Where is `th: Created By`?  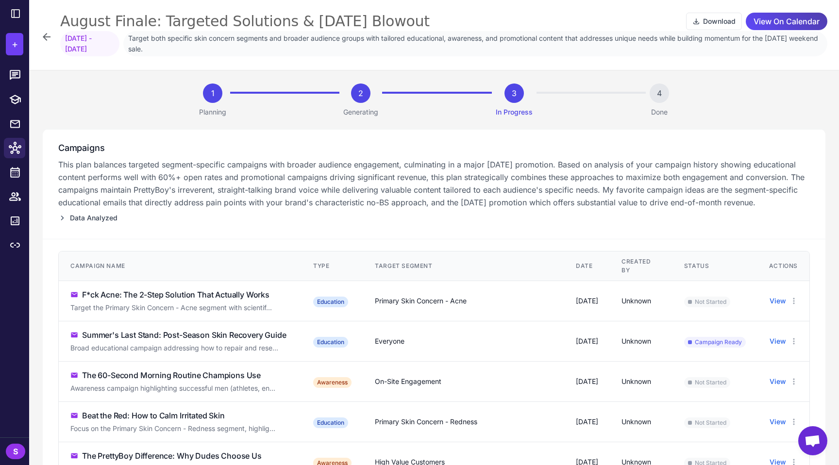 th: Created By is located at coordinates (641, 266).